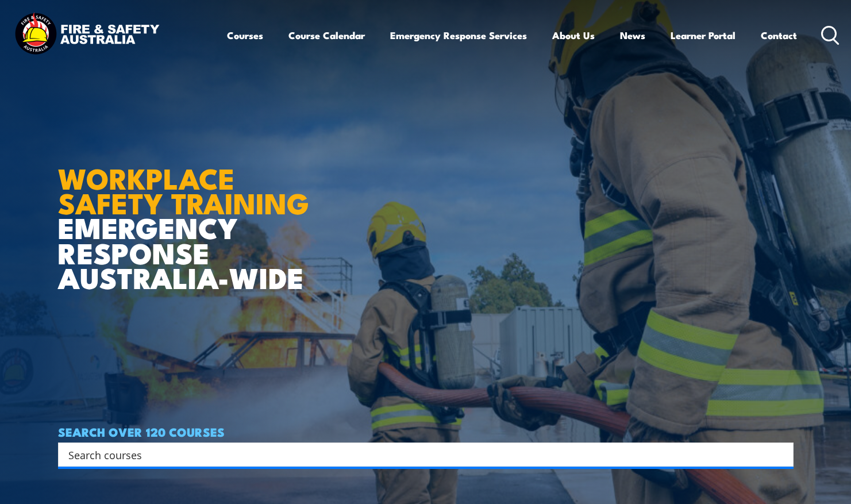 The image size is (851, 504). I want to click on a: Learner Portal, so click(703, 35).